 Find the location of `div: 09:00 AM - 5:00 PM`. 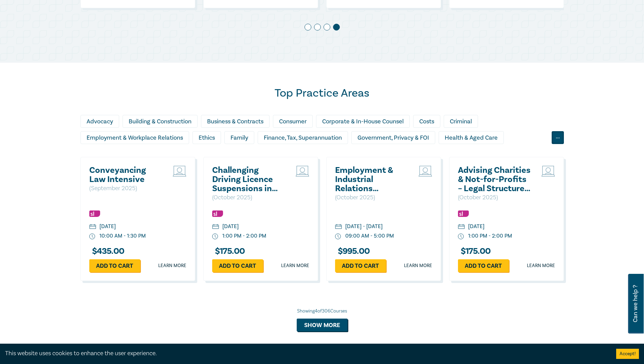

div: 09:00 AM - 5:00 PM is located at coordinates (369, 236).